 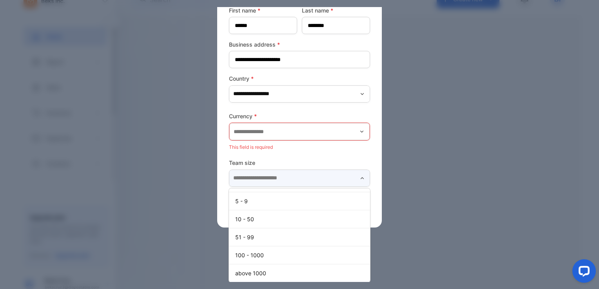 I want to click on label: Business address, so click(x=299, y=44).